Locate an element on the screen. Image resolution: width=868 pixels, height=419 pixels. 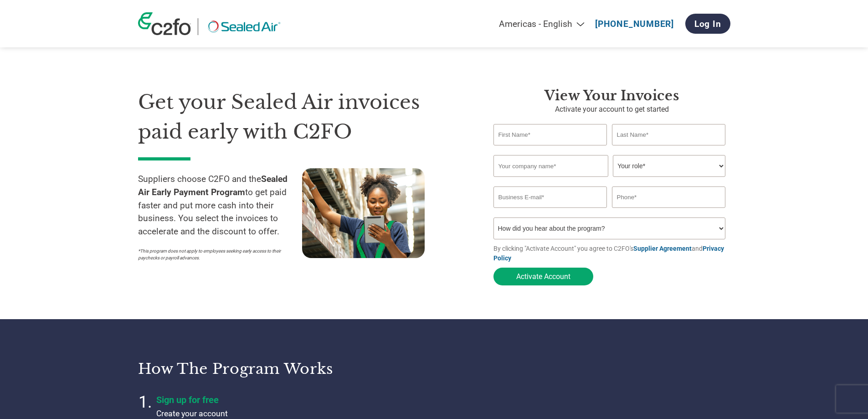
input: Your company name* is located at coordinates (551, 166).